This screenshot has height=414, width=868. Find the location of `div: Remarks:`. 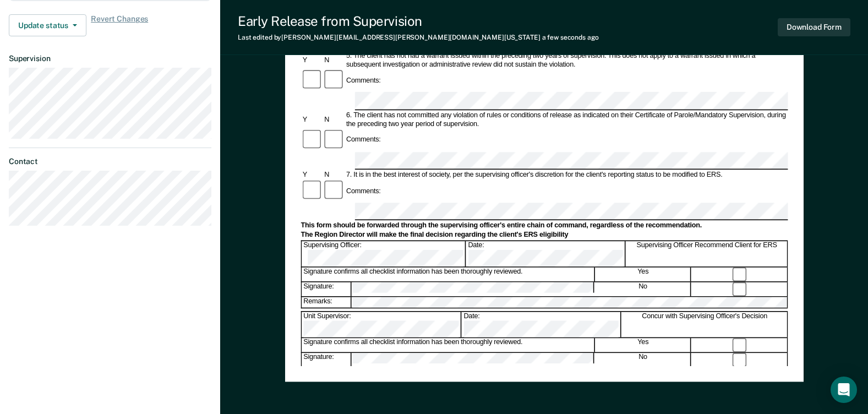

div: Remarks: is located at coordinates (326, 302).